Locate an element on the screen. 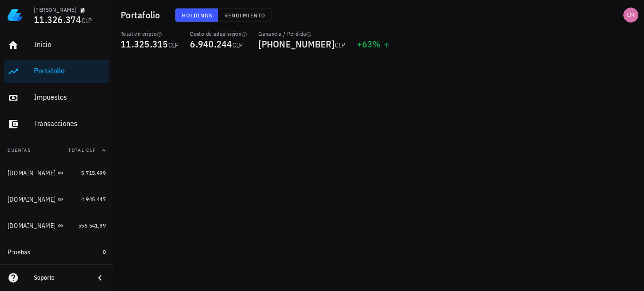  div: Transacciones is located at coordinates (70, 123).